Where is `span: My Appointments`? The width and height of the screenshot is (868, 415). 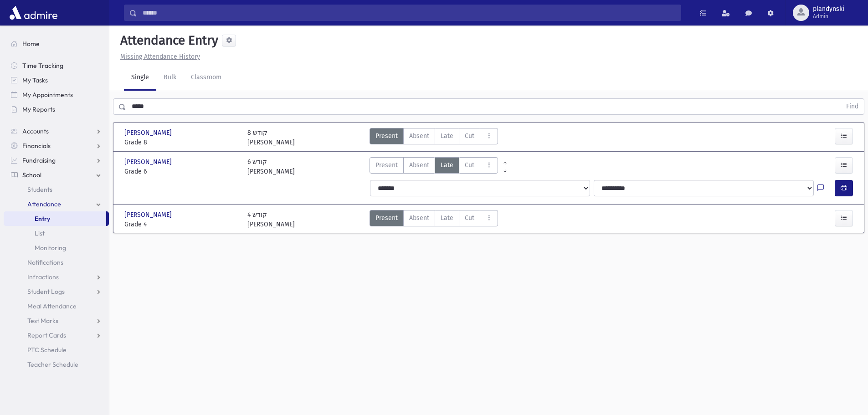
span: My Appointments is located at coordinates (48, 95).